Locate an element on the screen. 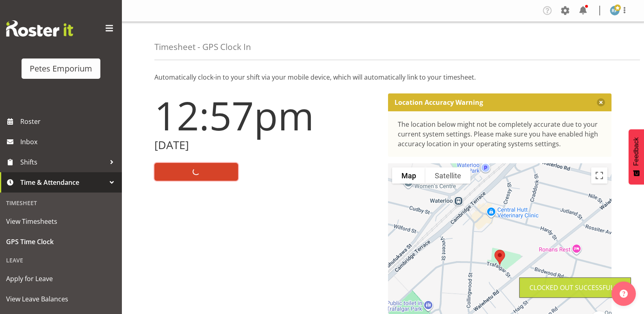  span: Inbox is located at coordinates (69, 142).